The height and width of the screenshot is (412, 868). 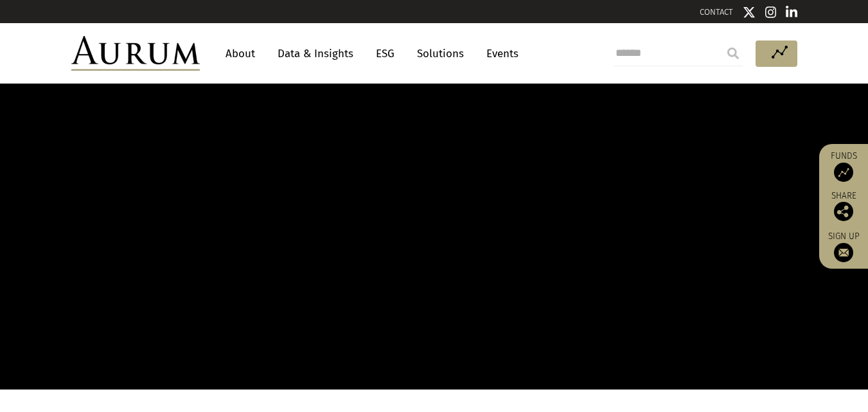 I want to click on img: Twitter icon, so click(x=749, y=12).